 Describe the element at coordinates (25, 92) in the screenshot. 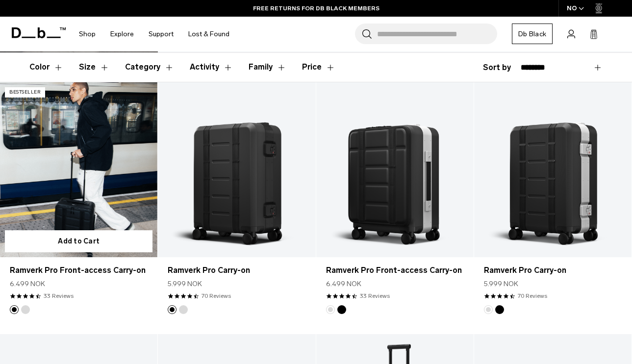

I see `p: Bestseller` at that location.